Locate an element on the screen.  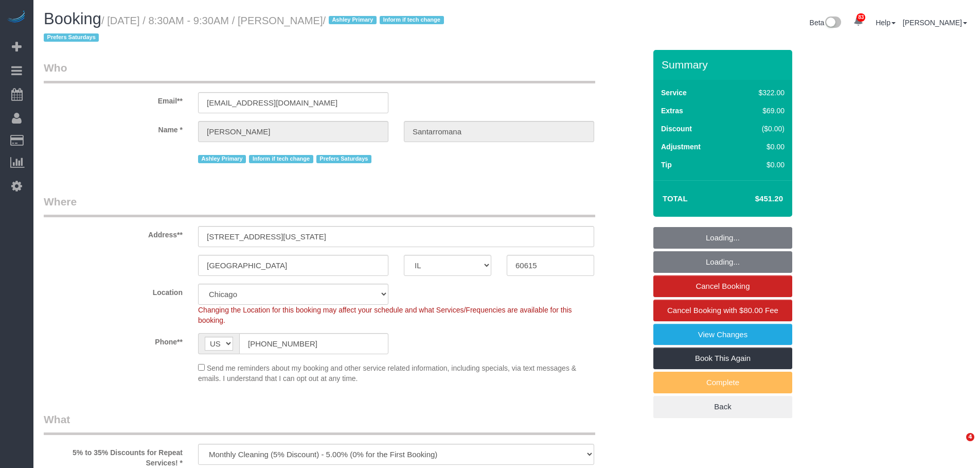
span: 4 is located at coordinates (970, 437).